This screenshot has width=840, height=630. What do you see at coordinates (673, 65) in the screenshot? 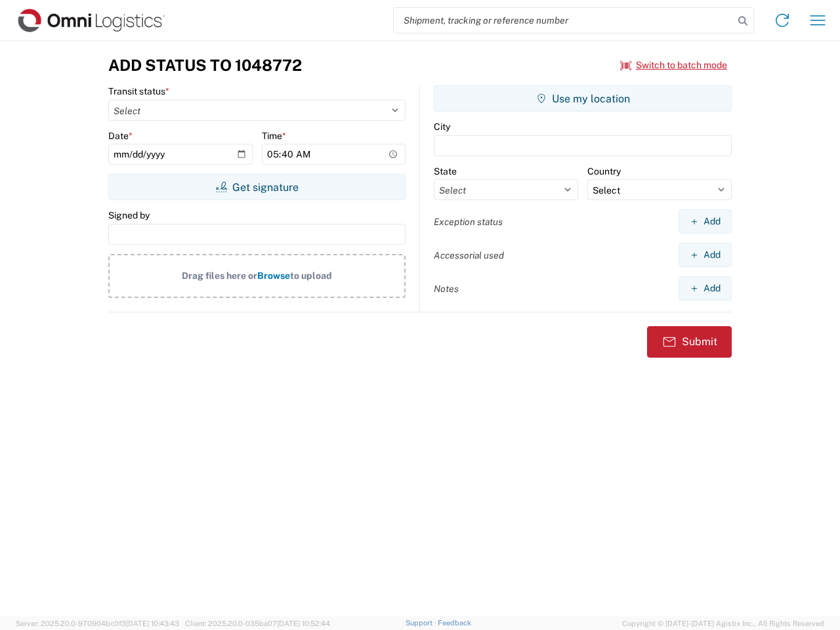
I see `button: Switch to batch mode` at bounding box center [673, 65].